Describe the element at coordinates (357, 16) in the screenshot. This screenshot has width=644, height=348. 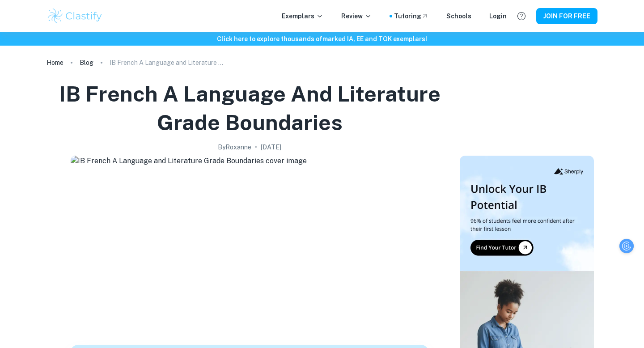
I see `p: Review` at that location.